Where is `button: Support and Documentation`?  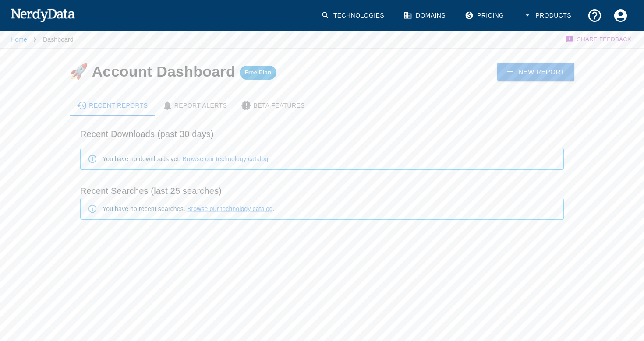 button: Support and Documentation is located at coordinates (595, 15).